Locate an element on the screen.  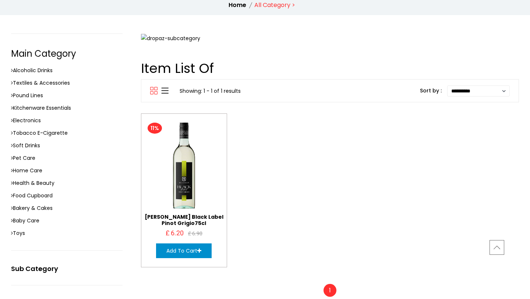
img: Mcguigan_Black_Label_Pinot_Grigio75cl_75cl_℮.jpeg is located at coordinates (184, 166).